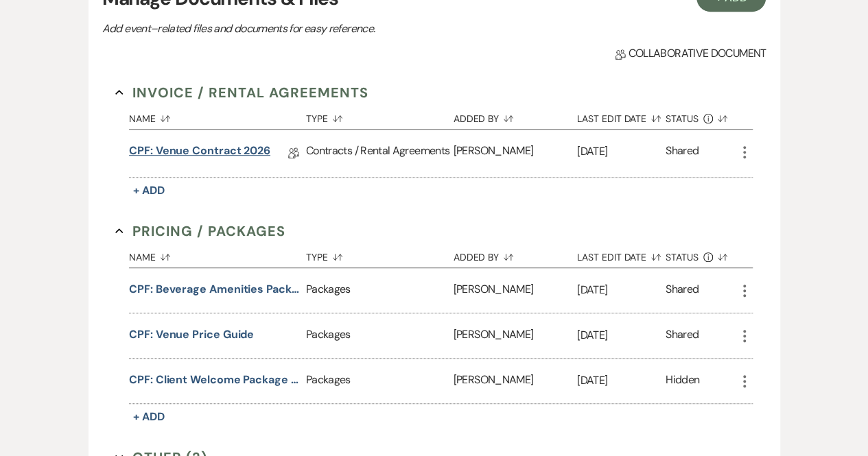  I want to click on span: Collaborative document, so click(691, 54).